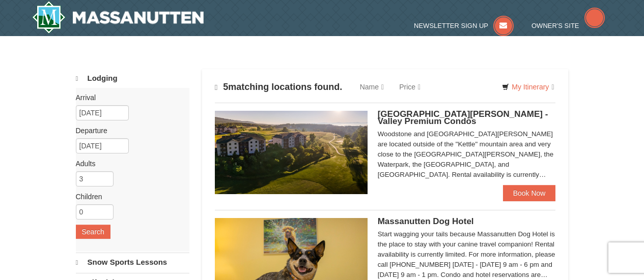 The width and height of the screenshot is (644, 280). Describe the element at coordinates (467, 254) in the screenshot. I see `div: Start wagging your tails because Massanutten Dog Hotel is the place to stay with your canine trav...` at that location.